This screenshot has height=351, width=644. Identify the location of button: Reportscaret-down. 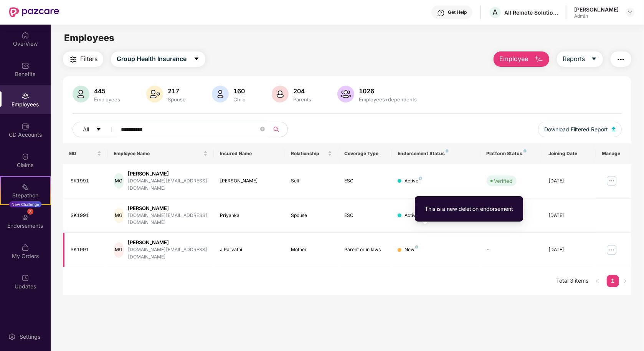
(580, 59).